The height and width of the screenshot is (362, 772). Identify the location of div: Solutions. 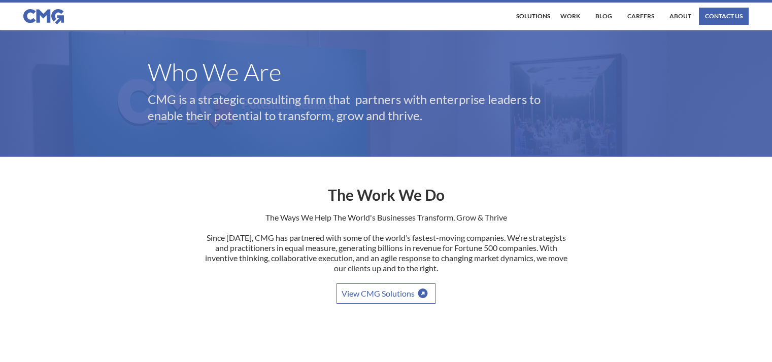
(533, 16).